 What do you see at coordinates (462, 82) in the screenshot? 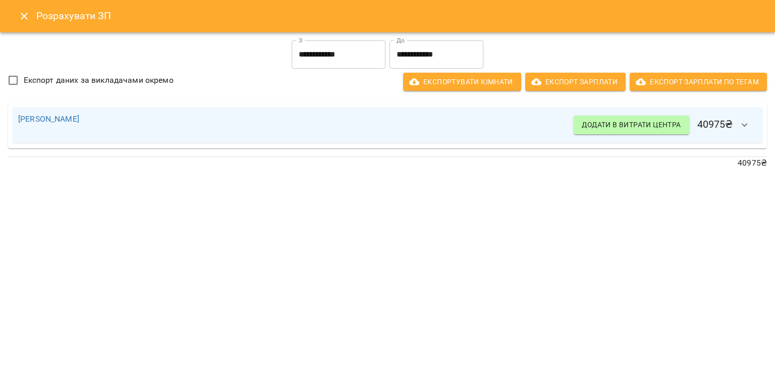
I see `button: Експортувати кімнати` at bounding box center [462, 82].